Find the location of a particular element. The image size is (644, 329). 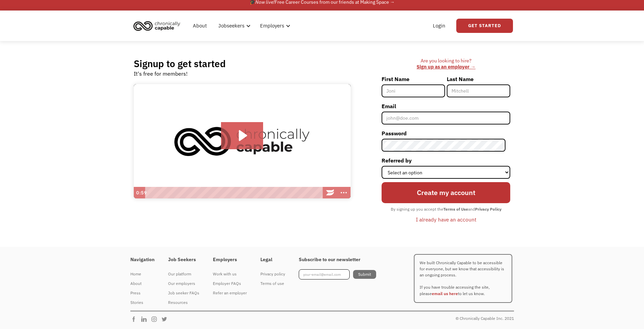

img: Chronically Capable Facebook Page is located at coordinates (136, 319).